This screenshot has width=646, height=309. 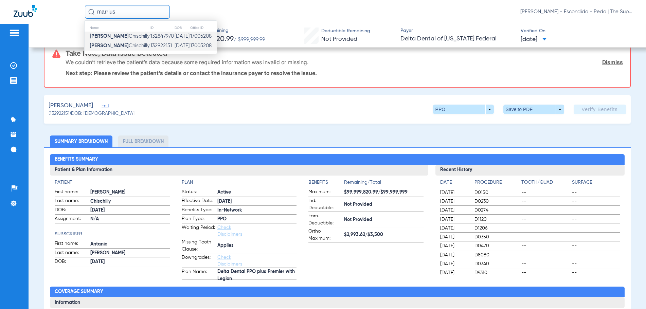 What do you see at coordinates (71, 219) in the screenshot?
I see `span: Assignment:` at bounding box center [71, 219].